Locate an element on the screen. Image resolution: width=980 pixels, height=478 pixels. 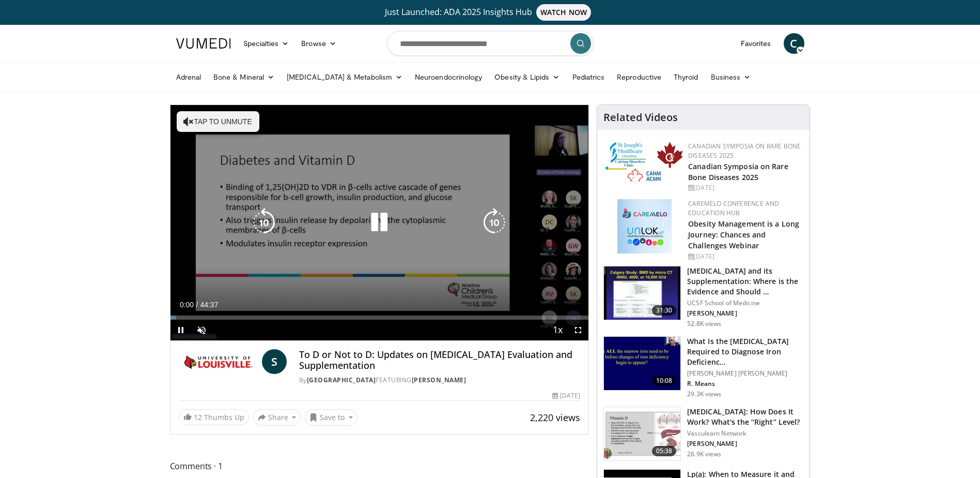
img: 59b7dea3-8883-45d6-a110-d30c6cb0f321.png.150x105_q85_autocrop_double_scale_upscale_version-0.2.png is located at coordinates (644, 163).